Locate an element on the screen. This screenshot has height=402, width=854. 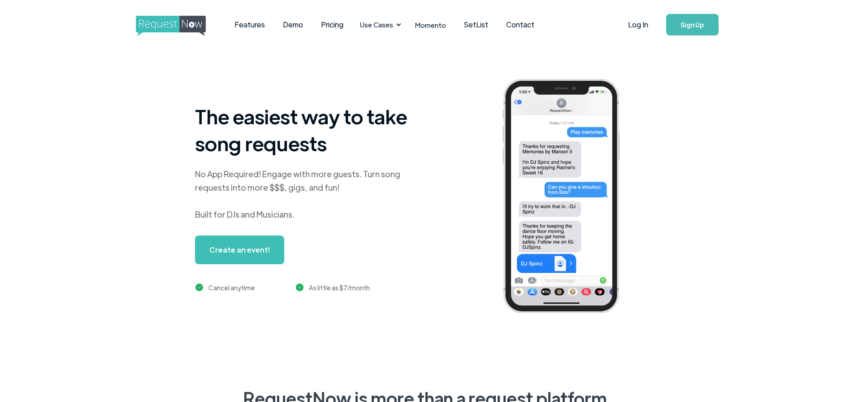
a: Momento is located at coordinates (431, 25).